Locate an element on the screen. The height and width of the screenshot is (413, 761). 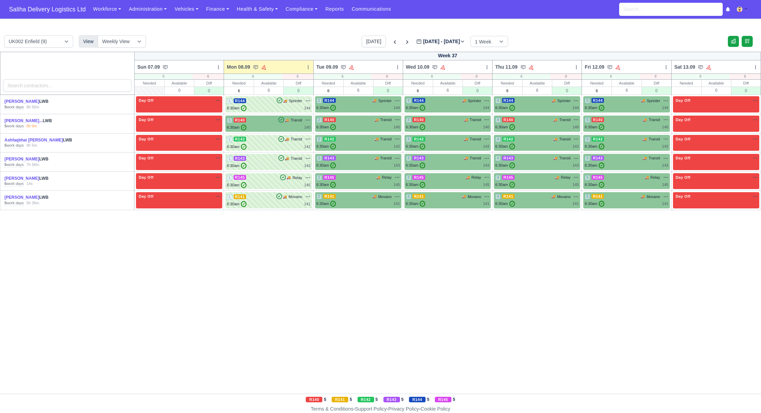
span: R143 is located at coordinates (329, 158).